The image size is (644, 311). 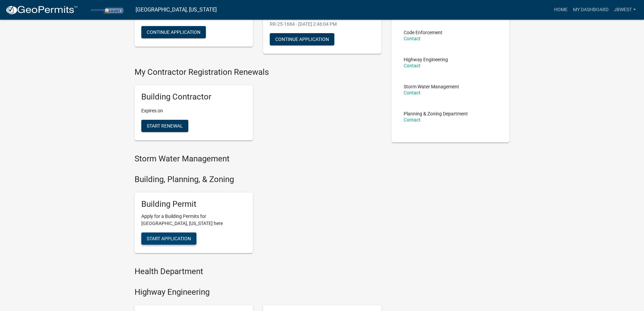 What do you see at coordinates (194, 97) in the screenshot?
I see `h5: Building Contractor` at bounding box center [194, 97].